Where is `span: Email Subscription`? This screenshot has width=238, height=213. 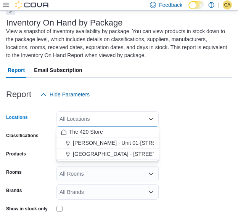
span: Email Subscription is located at coordinates (58, 70).